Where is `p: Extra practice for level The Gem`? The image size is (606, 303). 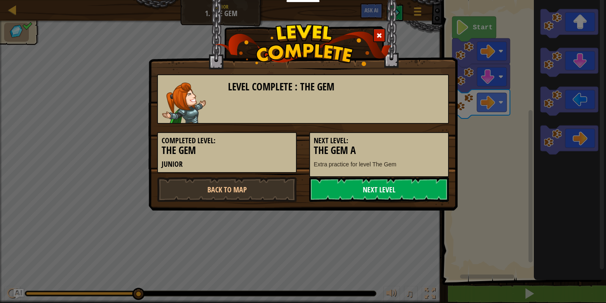 p: Extra practice for level The Gem is located at coordinates (379, 164).